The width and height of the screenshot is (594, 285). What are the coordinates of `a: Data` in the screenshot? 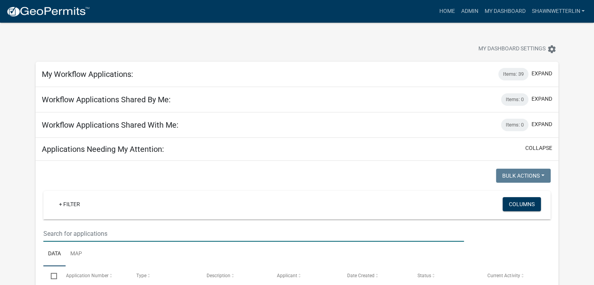 It's located at (54, 254).